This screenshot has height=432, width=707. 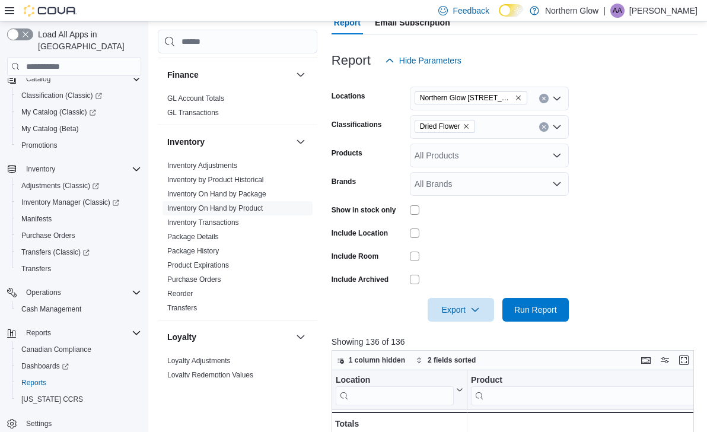 What do you see at coordinates (617, 11) in the screenshot?
I see `span: AA` at bounding box center [617, 11].